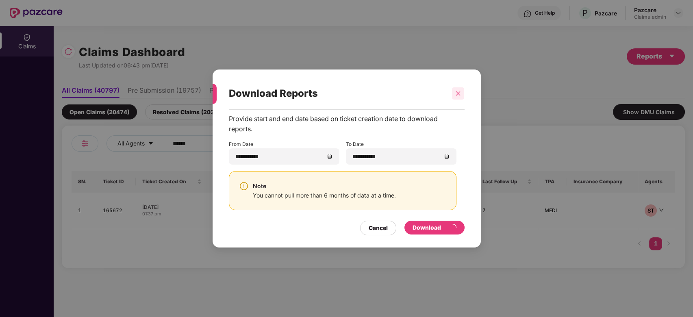 This screenshot has height=317, width=693. I want to click on div: Note, so click(324, 186).